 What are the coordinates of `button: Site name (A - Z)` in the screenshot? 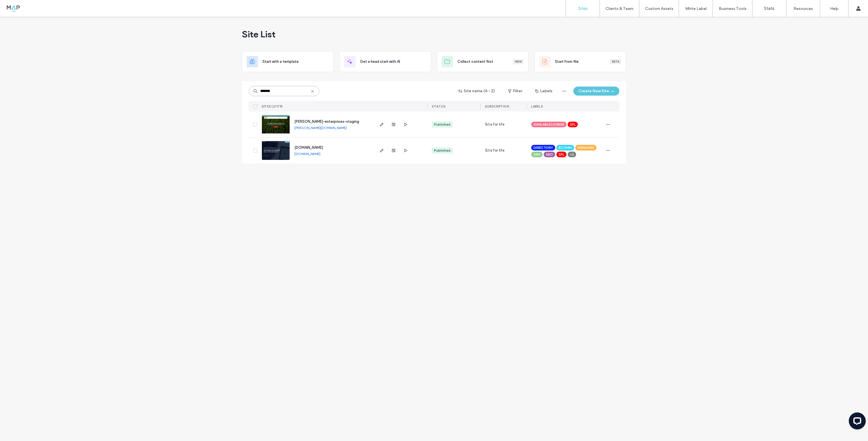 It's located at (477, 91).